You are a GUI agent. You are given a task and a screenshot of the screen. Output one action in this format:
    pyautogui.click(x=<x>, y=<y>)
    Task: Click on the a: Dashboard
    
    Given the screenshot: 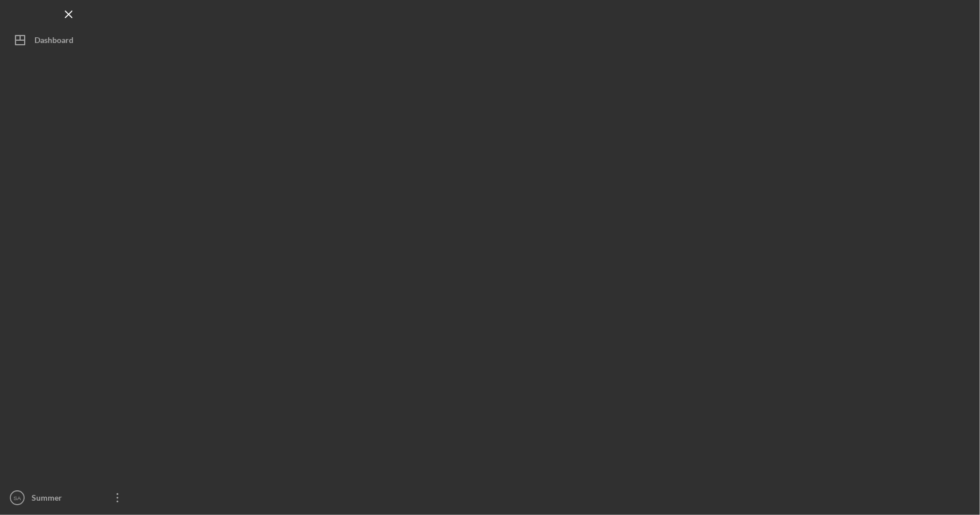 What is the action you would take?
    pyautogui.click(x=69, y=40)
    